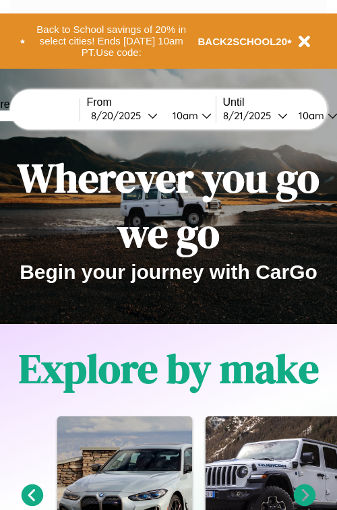 This screenshot has height=510, width=337. Describe the element at coordinates (119, 115) in the screenshot. I see `div: 8 / 20 / 2025` at that location.